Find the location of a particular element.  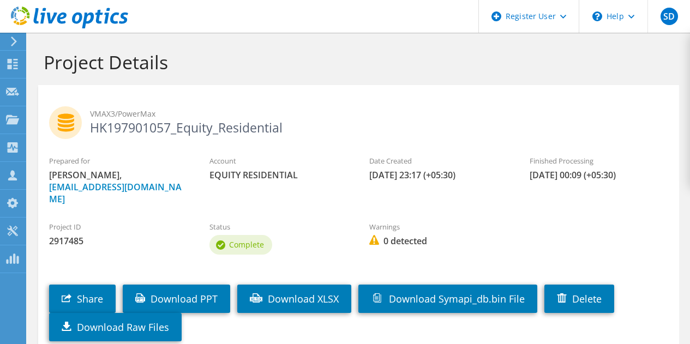

a: Download XLSX is located at coordinates (294, 299).